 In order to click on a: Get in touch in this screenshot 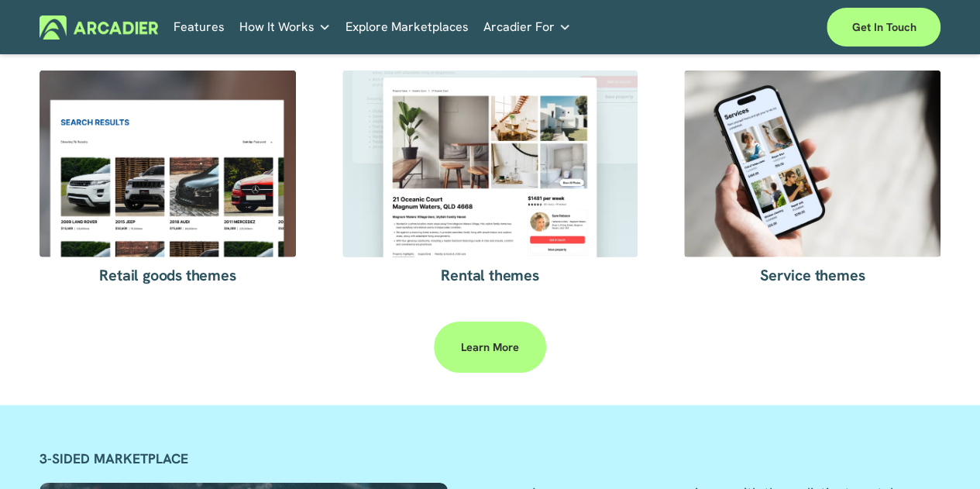, I will do `click(883, 27)`.